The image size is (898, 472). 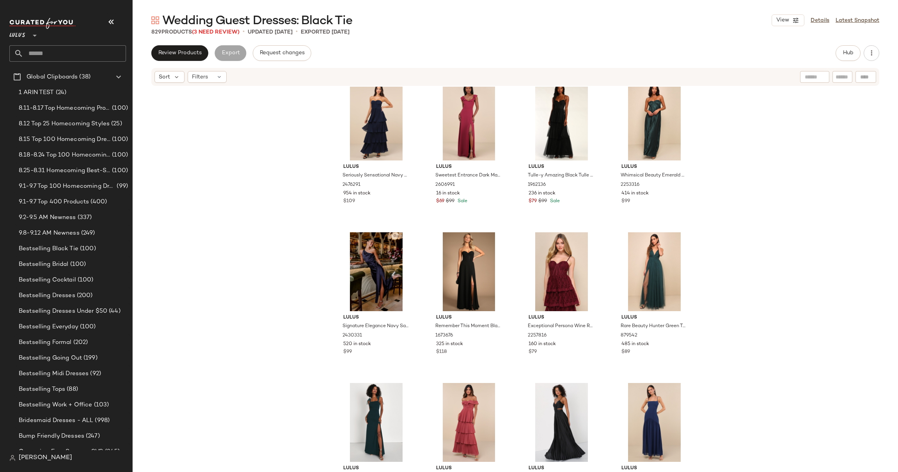 What do you see at coordinates (561, 422) in the screenshot?
I see `img: 10007701_2064676.jpg` at bounding box center [561, 422].